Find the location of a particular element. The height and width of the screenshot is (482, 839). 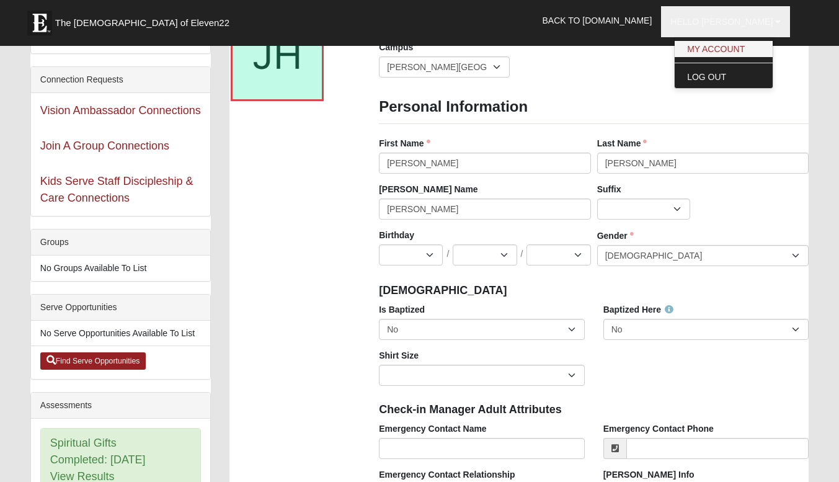

a: Find Serve Opportunities is located at coordinates (93, 361).